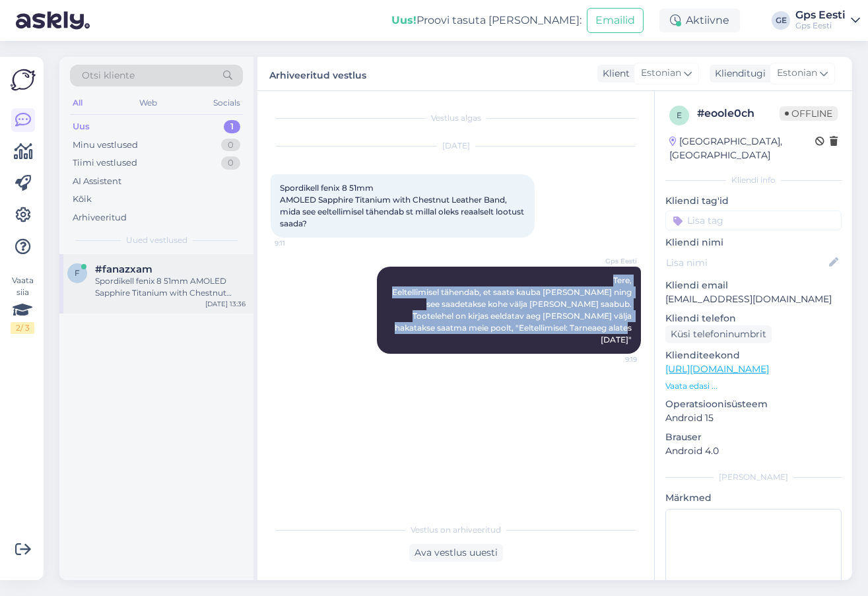  Describe the element at coordinates (456, 552) in the screenshot. I see `div: Ava vestlus uuesti` at that location.